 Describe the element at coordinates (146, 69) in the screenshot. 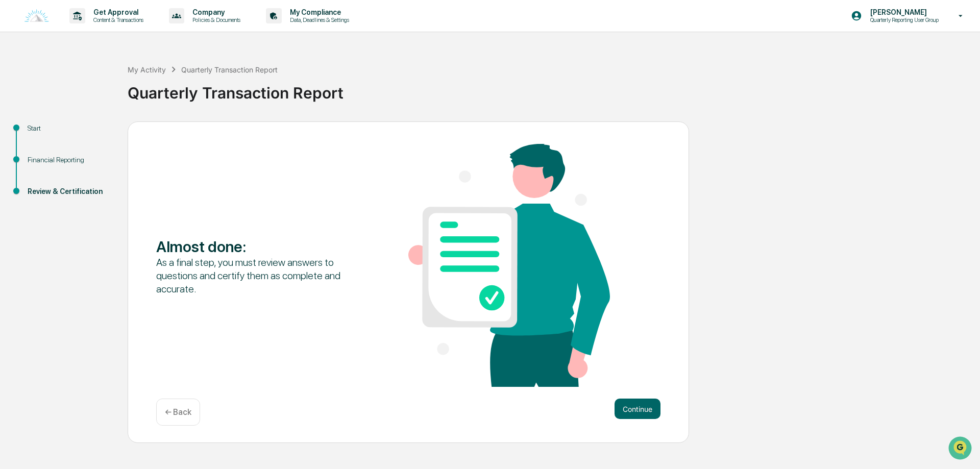

I see `div: My Activity` at that location.